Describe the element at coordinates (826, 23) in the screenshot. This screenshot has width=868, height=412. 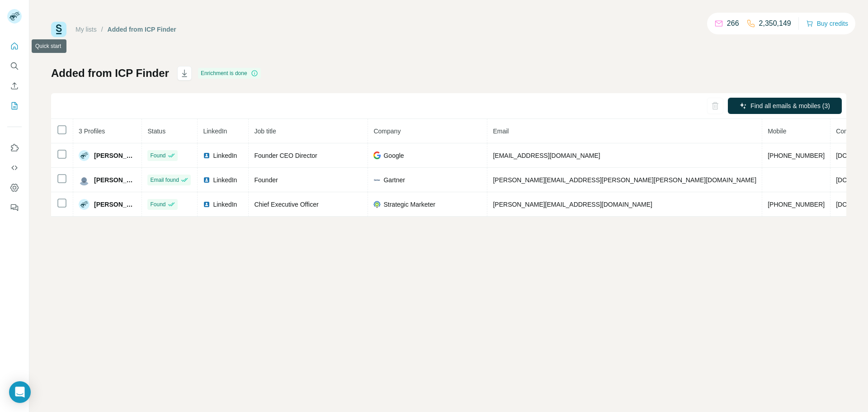
I see `button: Buy credits` at that location.